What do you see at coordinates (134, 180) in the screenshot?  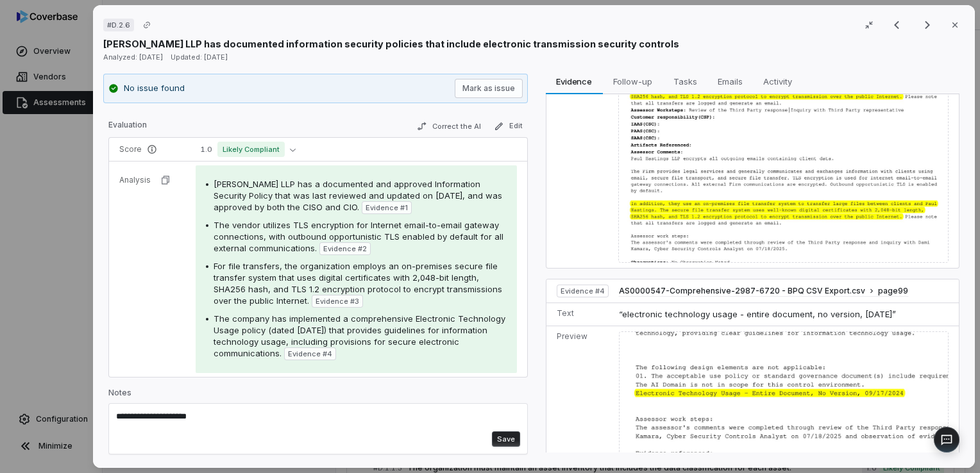 I see `p: Analysis` at bounding box center [134, 180].